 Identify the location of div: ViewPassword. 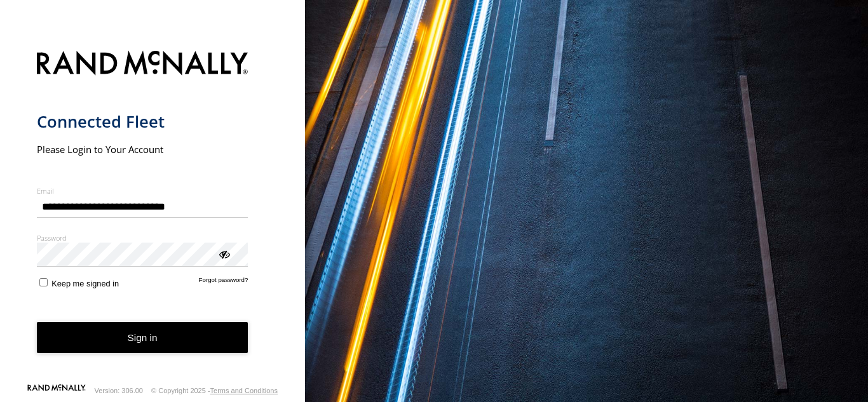
(224, 253).